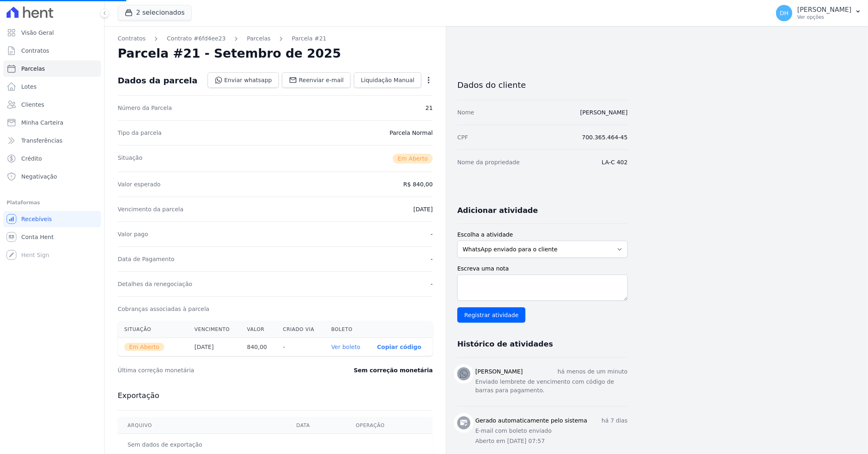  I want to click on a: Crédito, so click(52, 158).